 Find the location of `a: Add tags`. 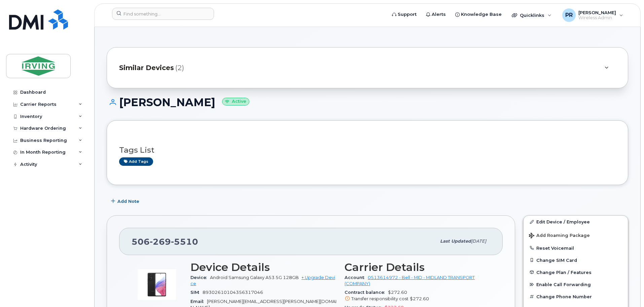

a: Add tags is located at coordinates (136, 162).